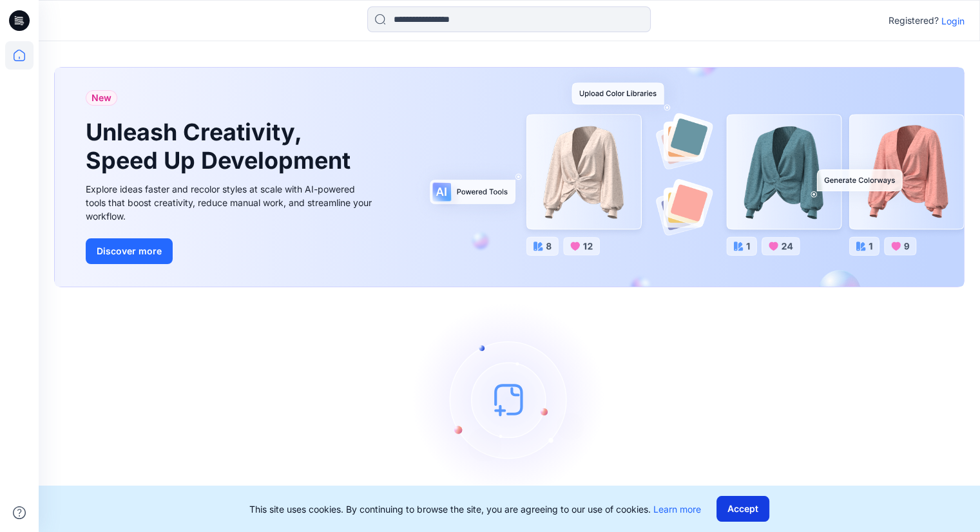 The width and height of the screenshot is (980, 532). What do you see at coordinates (743, 509) in the screenshot?
I see `button: Accept` at bounding box center [743, 509].